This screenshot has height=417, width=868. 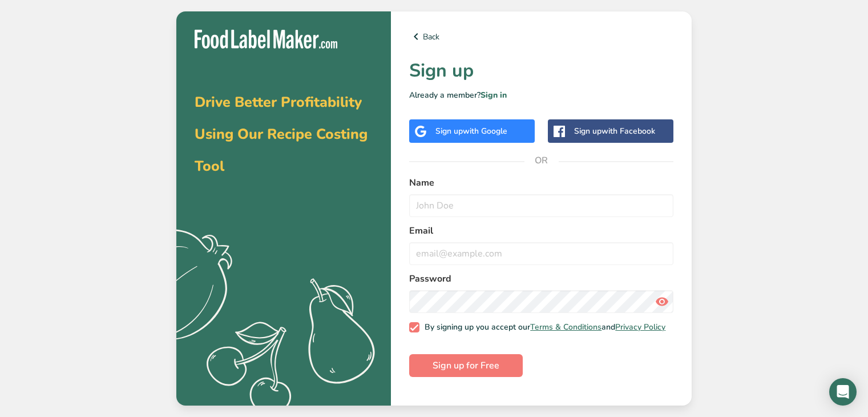 I want to click on input: John Doe, so click(x=541, y=205).